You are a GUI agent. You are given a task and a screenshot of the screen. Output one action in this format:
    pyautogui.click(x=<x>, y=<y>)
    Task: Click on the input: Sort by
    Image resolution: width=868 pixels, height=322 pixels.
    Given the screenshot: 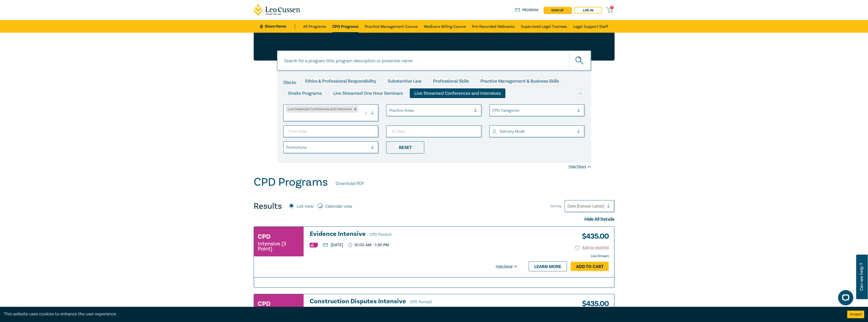 What is the action you would take?
    pyautogui.click(x=568, y=206)
    